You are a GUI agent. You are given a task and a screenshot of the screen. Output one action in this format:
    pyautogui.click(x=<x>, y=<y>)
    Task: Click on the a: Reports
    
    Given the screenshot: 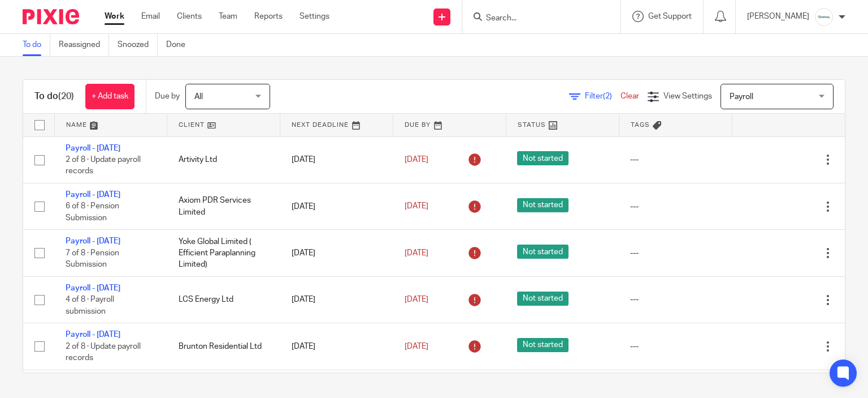 What is the action you would take?
    pyautogui.click(x=268, y=16)
    